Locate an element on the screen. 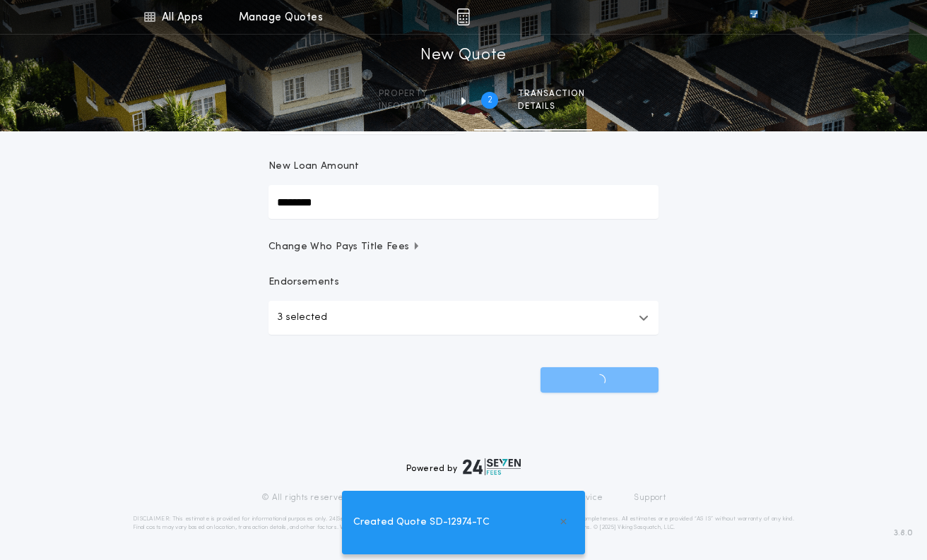 This screenshot has width=927, height=560. span: Property is located at coordinates (411, 94).